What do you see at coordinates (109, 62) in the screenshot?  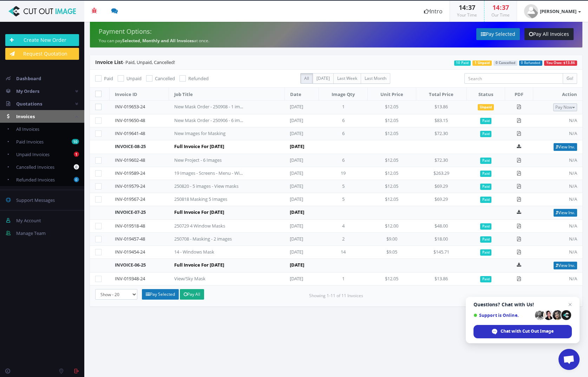 I see `span: Invoice List` at bounding box center [109, 62].